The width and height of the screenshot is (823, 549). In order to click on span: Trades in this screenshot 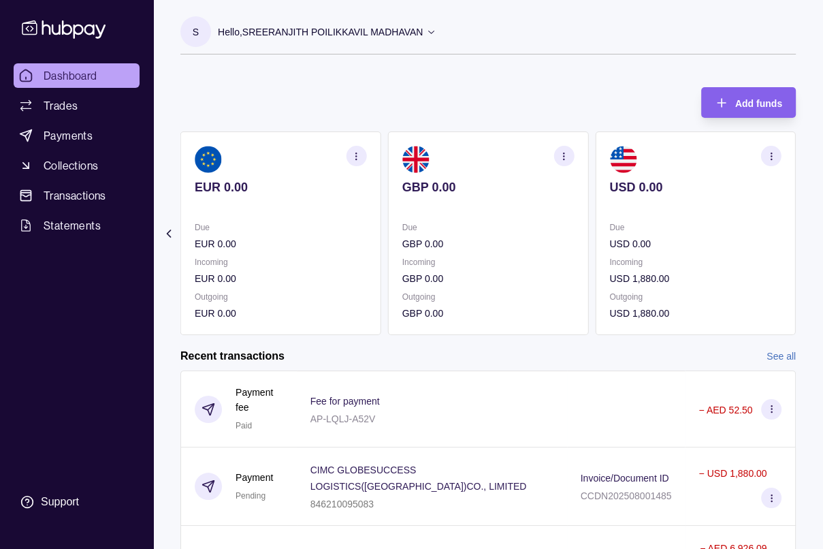, I will do `click(61, 106)`.